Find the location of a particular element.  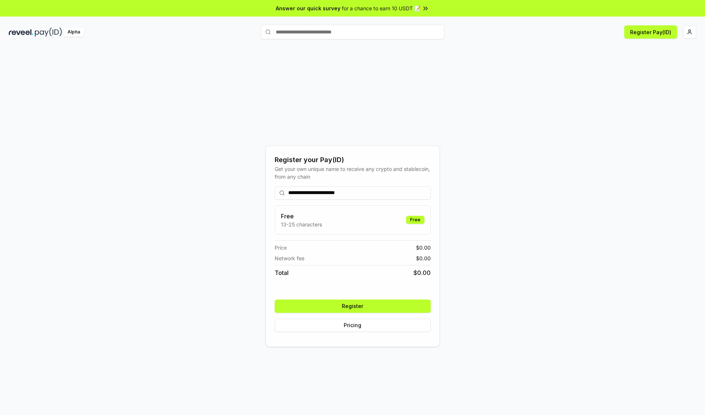

button: Pricing is located at coordinates (353, 325).